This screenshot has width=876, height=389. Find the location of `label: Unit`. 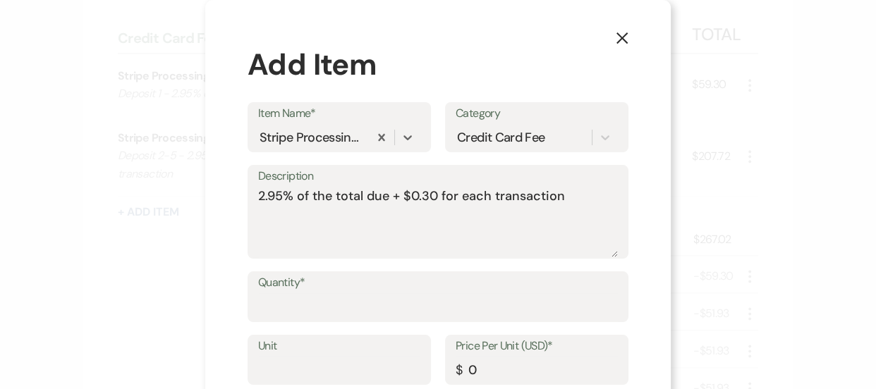

label: Unit is located at coordinates (339, 346).